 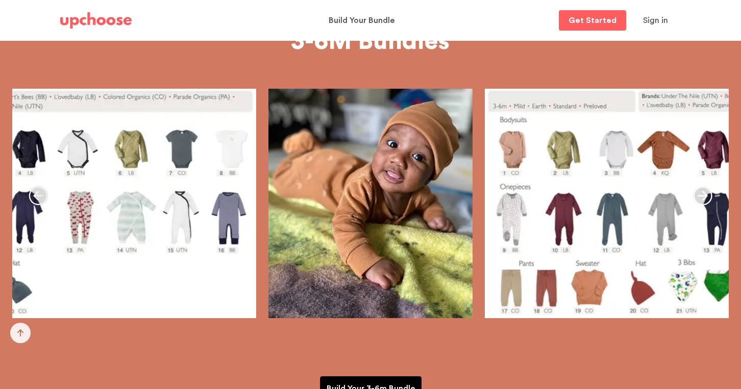 I want to click on span: Sign in, so click(x=655, y=20).